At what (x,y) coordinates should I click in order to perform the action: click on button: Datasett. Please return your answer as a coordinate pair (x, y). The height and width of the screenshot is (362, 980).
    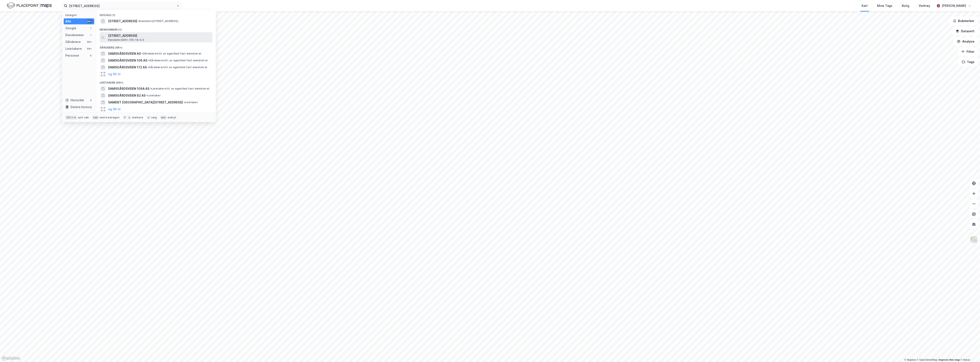
    Looking at the image, I should click on (965, 32).